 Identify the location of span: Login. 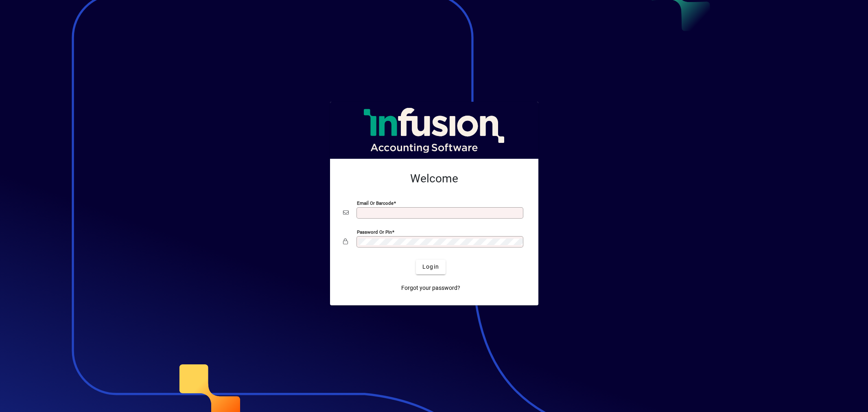
(431, 266).